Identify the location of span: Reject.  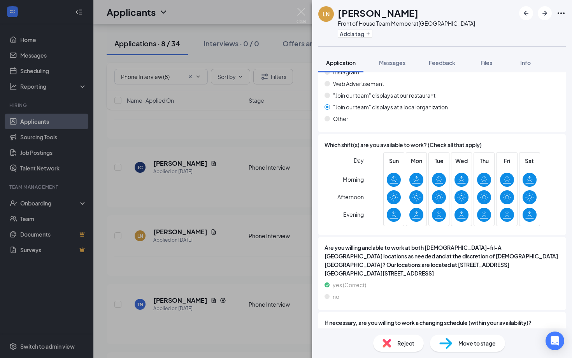
(406, 343).